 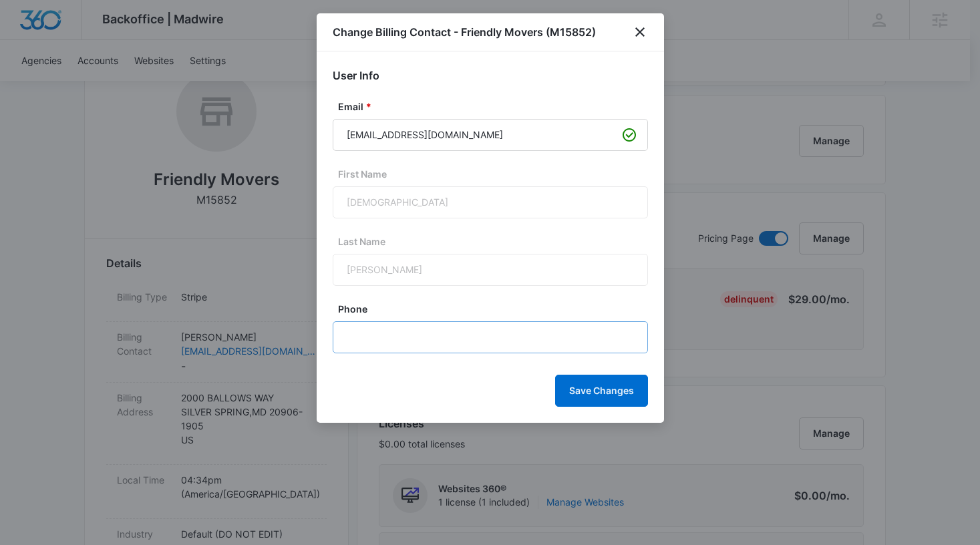 I want to click on label: Phone, so click(x=496, y=309).